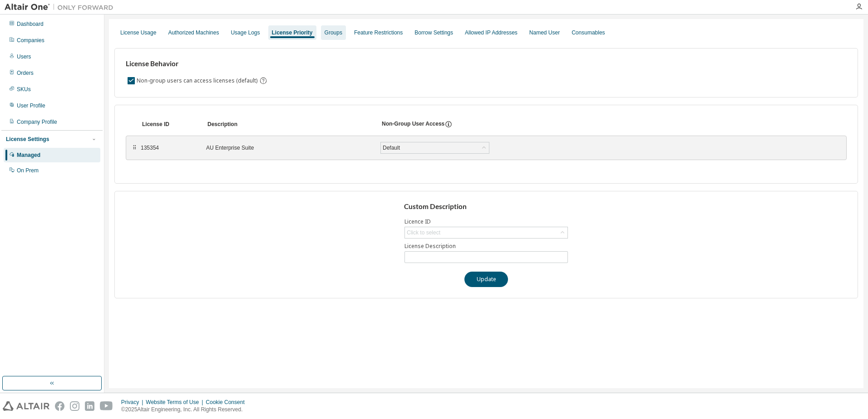 This screenshot has height=419, width=868. I want to click on div: Users, so click(24, 57).